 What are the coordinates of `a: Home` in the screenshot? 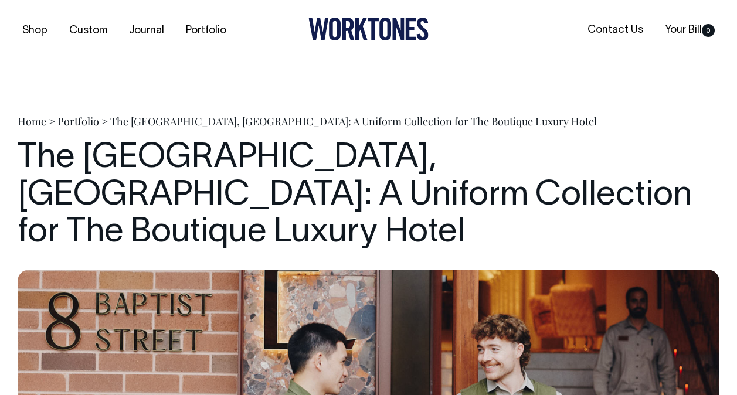 It's located at (32, 121).